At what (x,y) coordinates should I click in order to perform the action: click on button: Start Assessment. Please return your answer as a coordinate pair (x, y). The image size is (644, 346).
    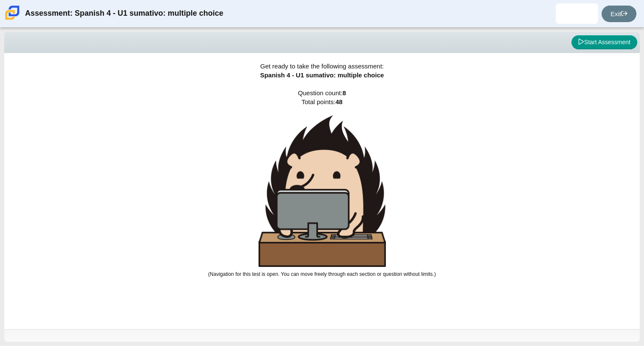
    Looking at the image, I should click on (604, 43).